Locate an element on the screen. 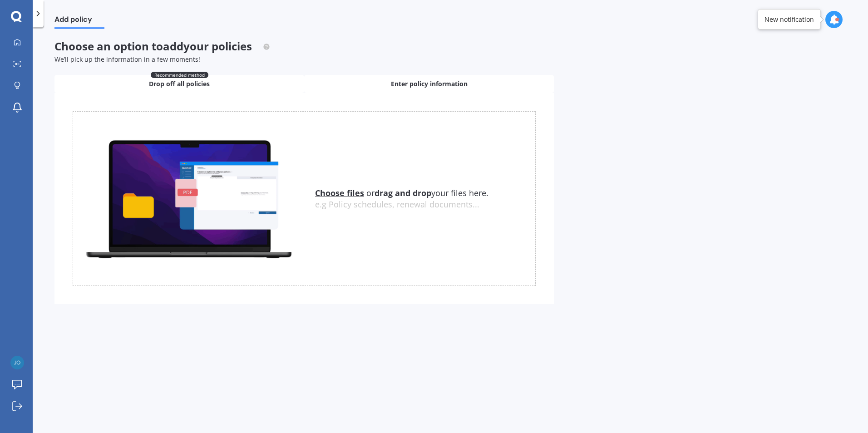 The image size is (868, 433). div: New notification is located at coordinates (789, 19).